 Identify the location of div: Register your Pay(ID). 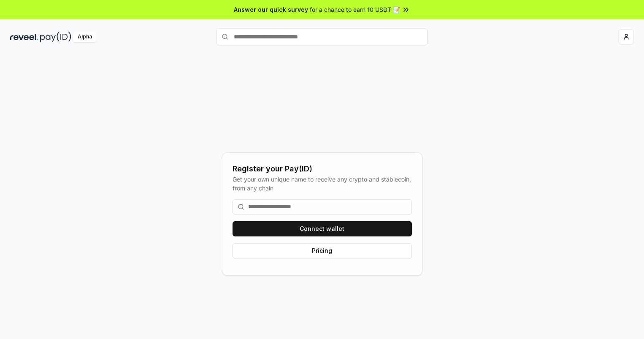
(322, 169).